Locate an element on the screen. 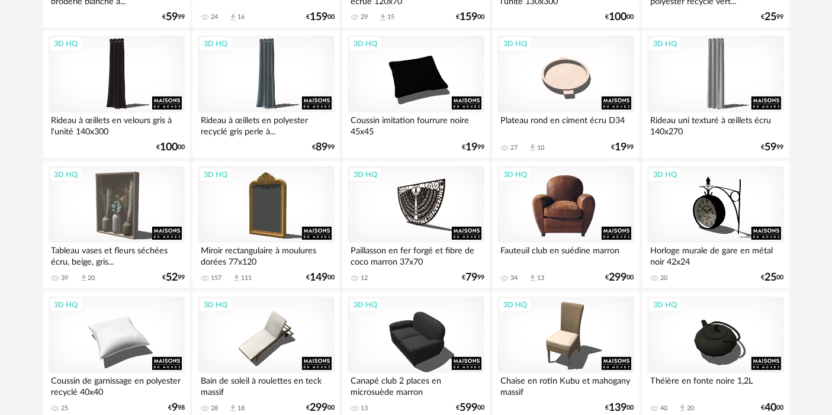 The image size is (832, 415). div: 15 is located at coordinates (391, 17).